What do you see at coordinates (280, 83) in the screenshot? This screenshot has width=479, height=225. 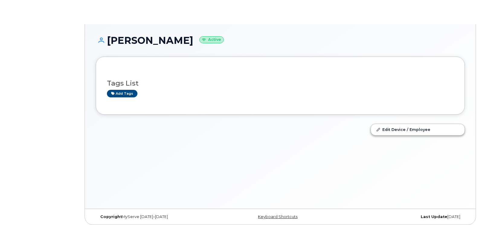 I see `h3: Tags List` at bounding box center [280, 83].